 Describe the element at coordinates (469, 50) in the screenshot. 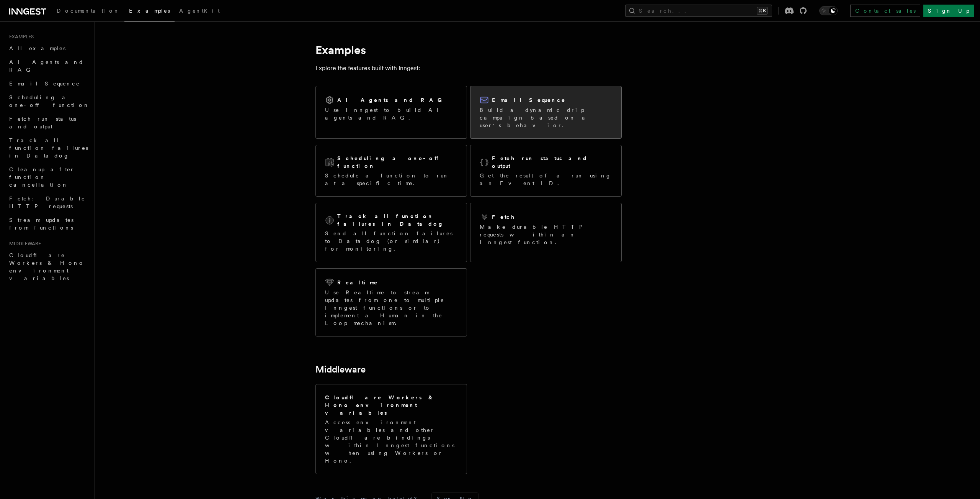

I see `h1: Examples` at that location.